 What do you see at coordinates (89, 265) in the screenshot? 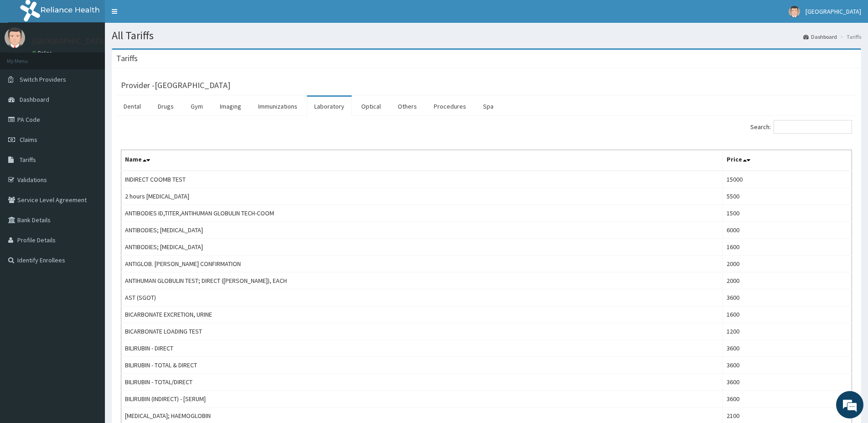
I see `textarea: Type your message and hit 'Enter'` at bounding box center [89, 265].